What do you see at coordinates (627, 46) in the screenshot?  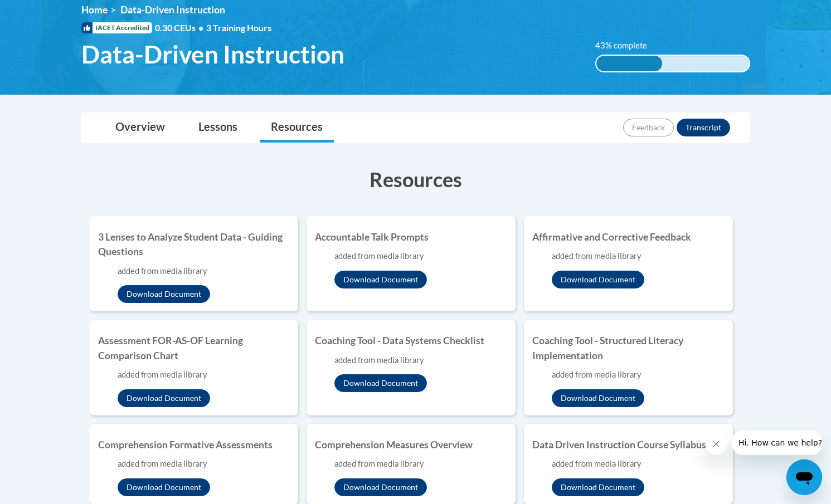 I see `label: 43% complete` at bounding box center [627, 46].